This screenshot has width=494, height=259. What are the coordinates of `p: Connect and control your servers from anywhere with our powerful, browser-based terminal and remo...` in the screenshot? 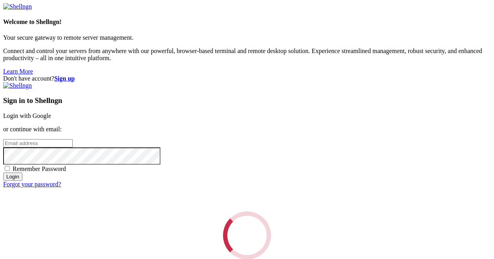 It's located at (247, 55).